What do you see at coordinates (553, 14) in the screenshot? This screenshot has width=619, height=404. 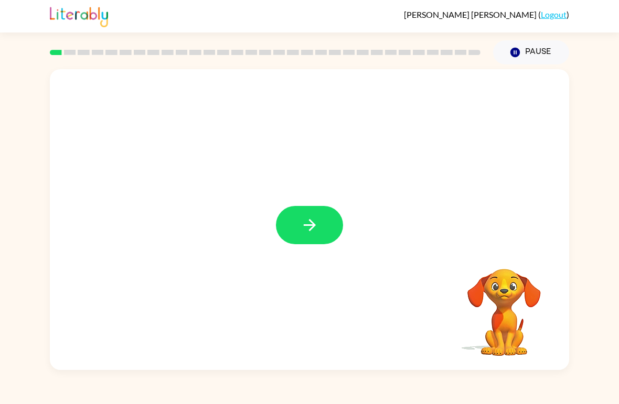 I see `a: Logout` at bounding box center [553, 14].